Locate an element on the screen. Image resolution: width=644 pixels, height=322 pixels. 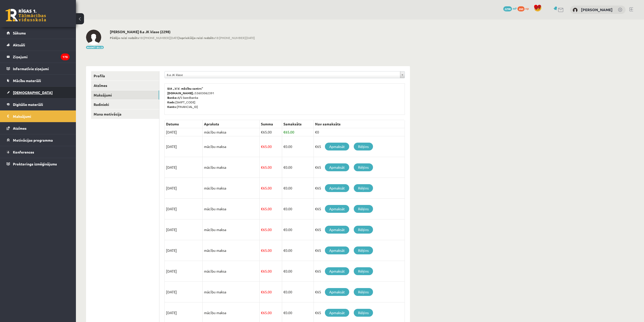
span: Konferences is located at coordinates (23, 152).